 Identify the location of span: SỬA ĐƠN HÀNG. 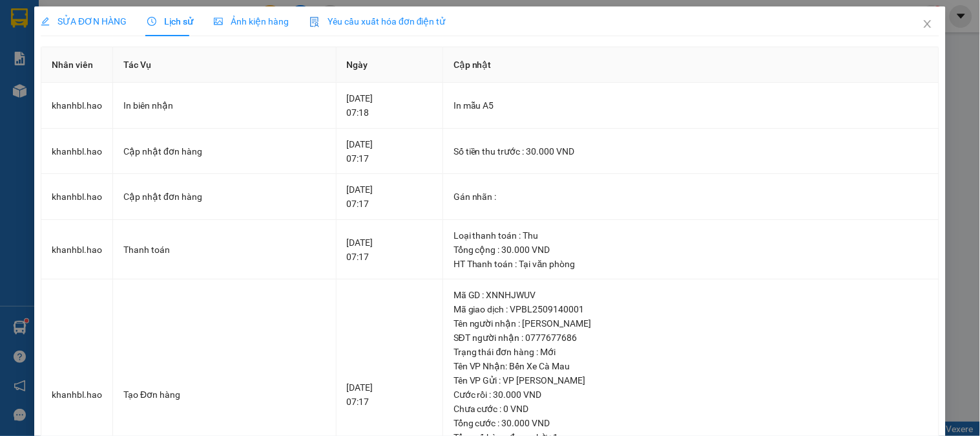
(83, 21).